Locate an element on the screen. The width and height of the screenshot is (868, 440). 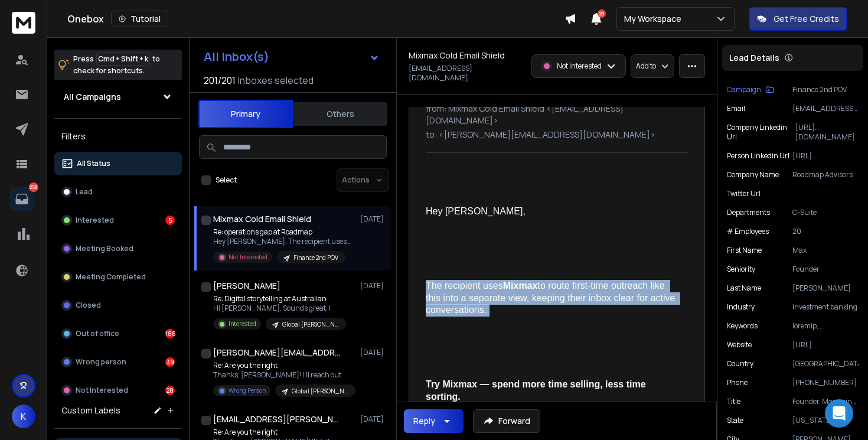
p: Phone is located at coordinates (737, 383).